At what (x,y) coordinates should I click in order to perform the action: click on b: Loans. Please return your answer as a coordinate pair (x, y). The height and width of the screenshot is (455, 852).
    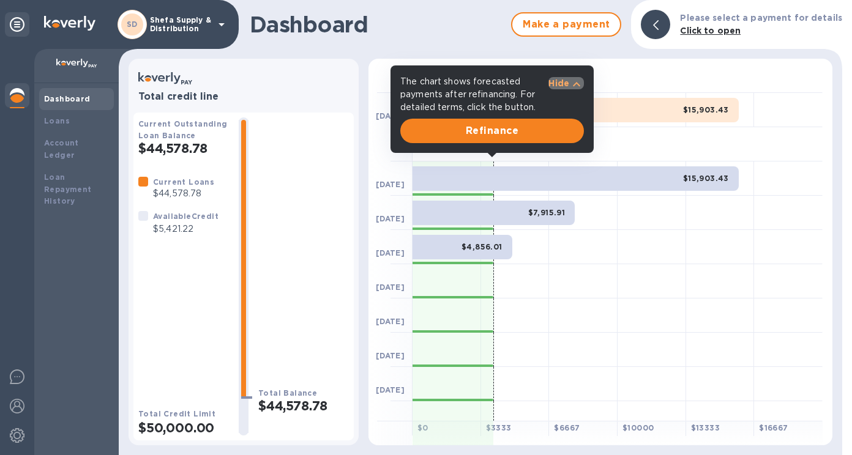
    Looking at the image, I should click on (57, 121).